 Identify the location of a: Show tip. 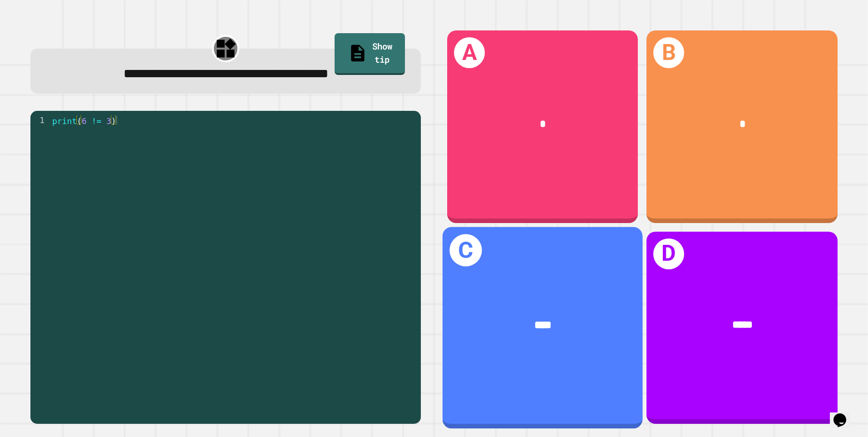
(370, 54).